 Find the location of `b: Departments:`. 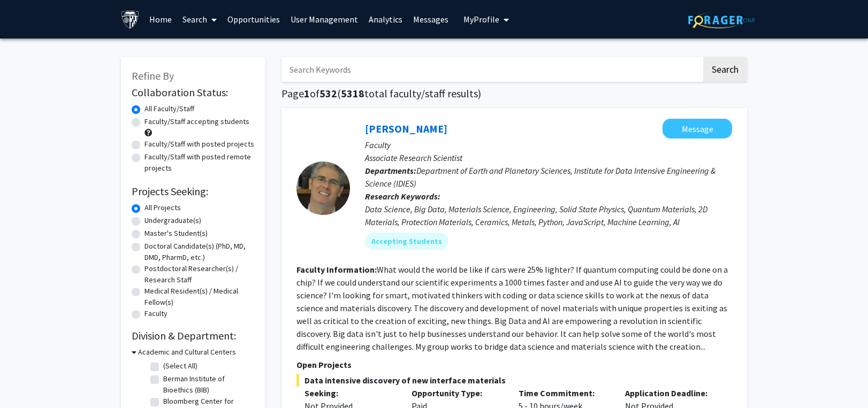

b: Departments: is located at coordinates (390, 171).